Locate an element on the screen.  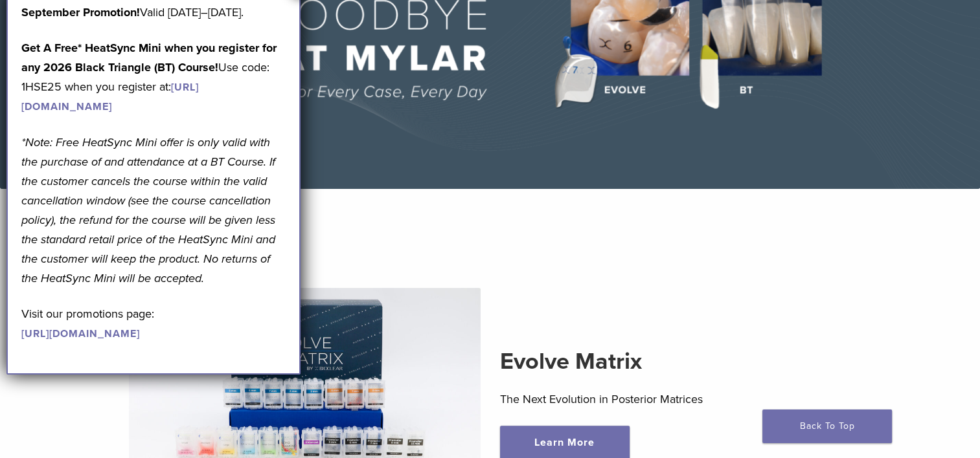
a: Back To Top is located at coordinates (827, 426).